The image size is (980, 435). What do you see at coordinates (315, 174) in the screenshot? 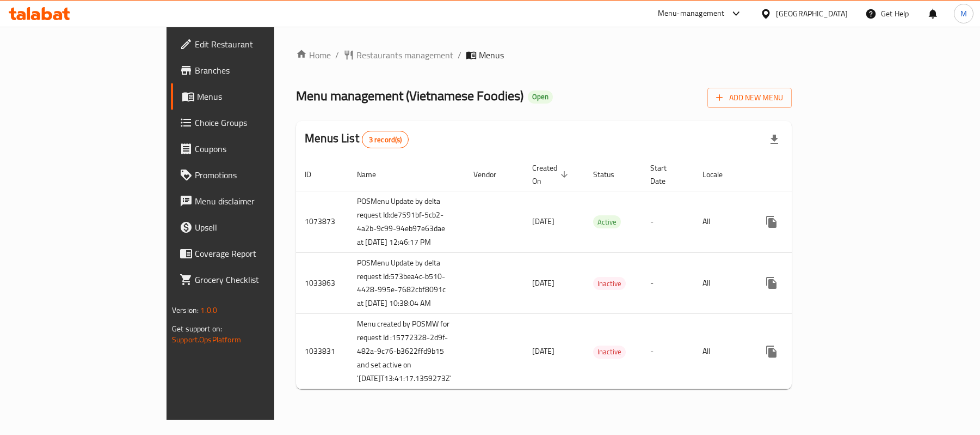
I see `span: ID` at bounding box center [315, 174].